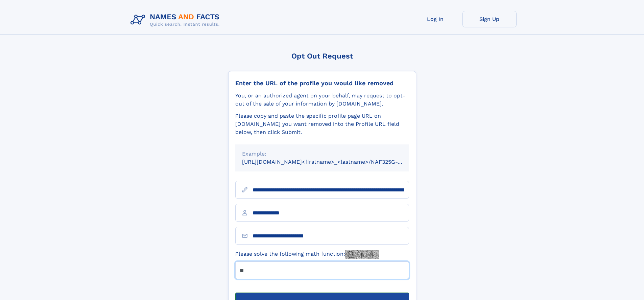  Describe the element at coordinates (322, 154) in the screenshot. I see `div: Example:` at that location.